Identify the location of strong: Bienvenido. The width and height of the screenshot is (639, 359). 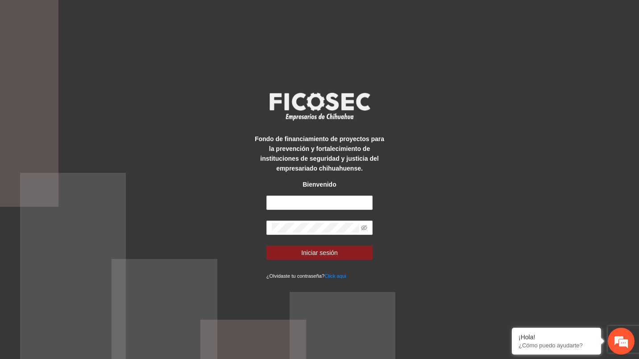
(319, 184).